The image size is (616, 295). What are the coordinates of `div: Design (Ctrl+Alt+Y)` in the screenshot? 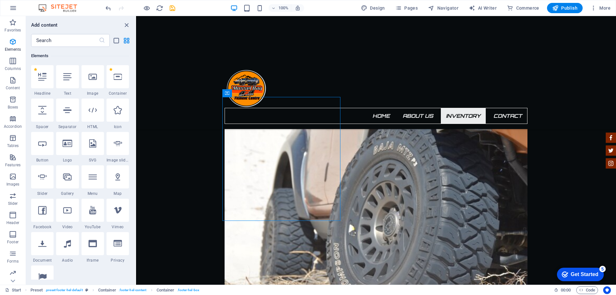 It's located at (373, 8).